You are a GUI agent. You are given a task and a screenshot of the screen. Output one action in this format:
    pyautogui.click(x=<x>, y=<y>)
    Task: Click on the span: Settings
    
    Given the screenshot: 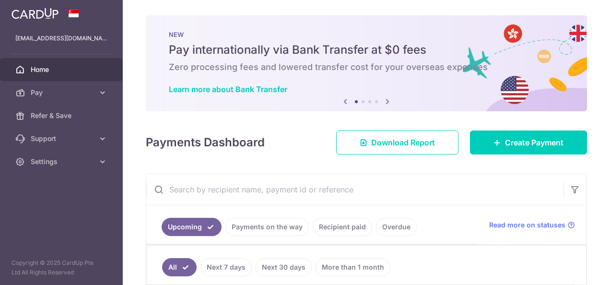 What is the action you would take?
    pyautogui.click(x=62, y=162)
    